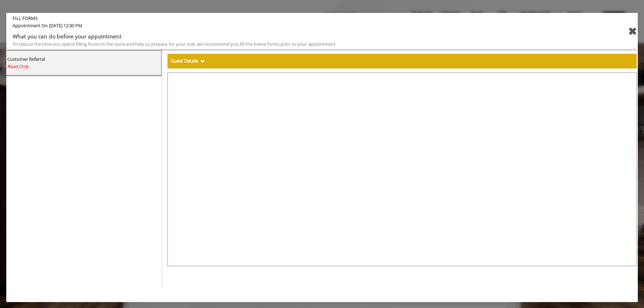  Describe the element at coordinates (202, 60) in the screenshot. I see `span: Show` at that location.